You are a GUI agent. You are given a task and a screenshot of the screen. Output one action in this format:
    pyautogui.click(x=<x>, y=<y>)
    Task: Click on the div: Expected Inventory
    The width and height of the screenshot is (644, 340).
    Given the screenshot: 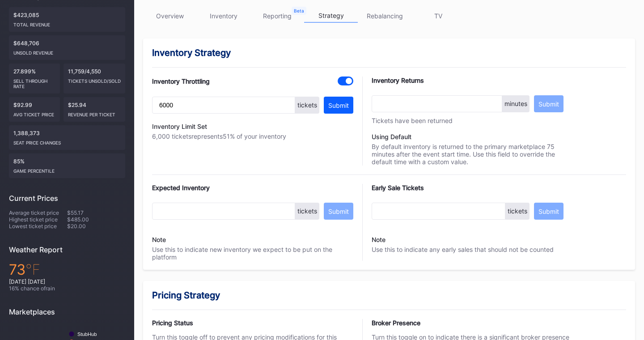 What is the action you would take?
    pyautogui.click(x=253, y=187)
    